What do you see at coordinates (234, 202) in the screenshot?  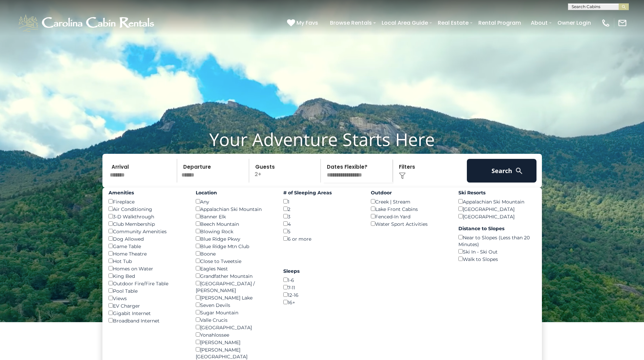 I see `div: Any` at bounding box center [234, 202].